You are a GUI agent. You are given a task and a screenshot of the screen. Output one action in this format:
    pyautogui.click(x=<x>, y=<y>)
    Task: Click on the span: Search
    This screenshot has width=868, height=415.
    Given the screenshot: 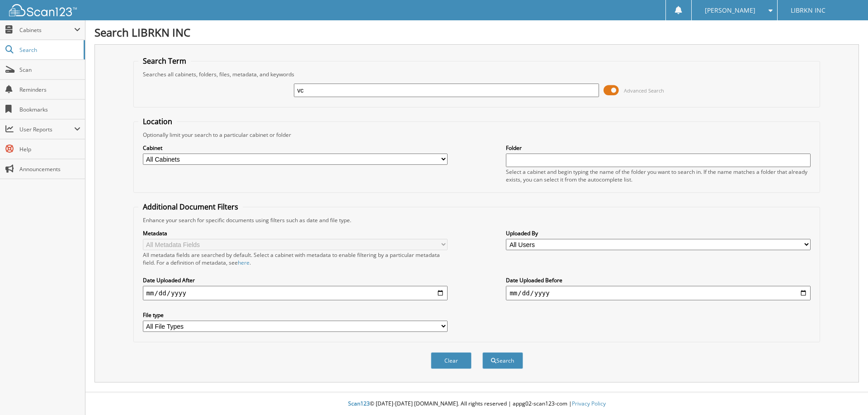 What is the action you would take?
    pyautogui.click(x=49, y=50)
    